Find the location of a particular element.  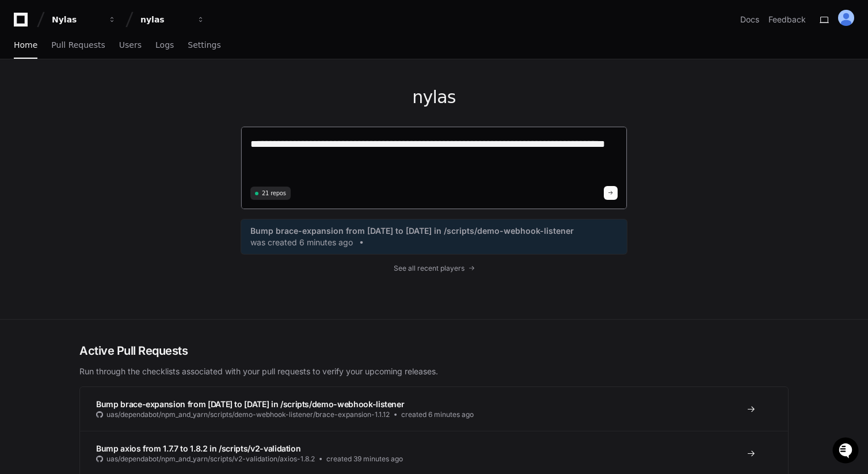

a: Settings is located at coordinates (203, 45).